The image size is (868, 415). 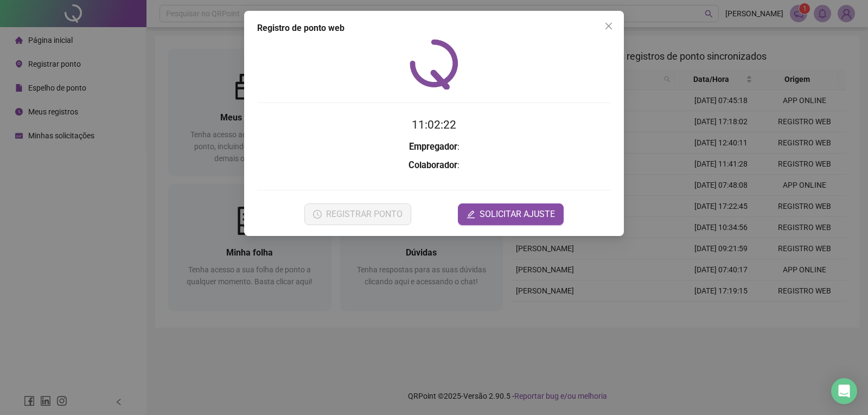 I want to click on time: 11:02:22, so click(x=434, y=124).